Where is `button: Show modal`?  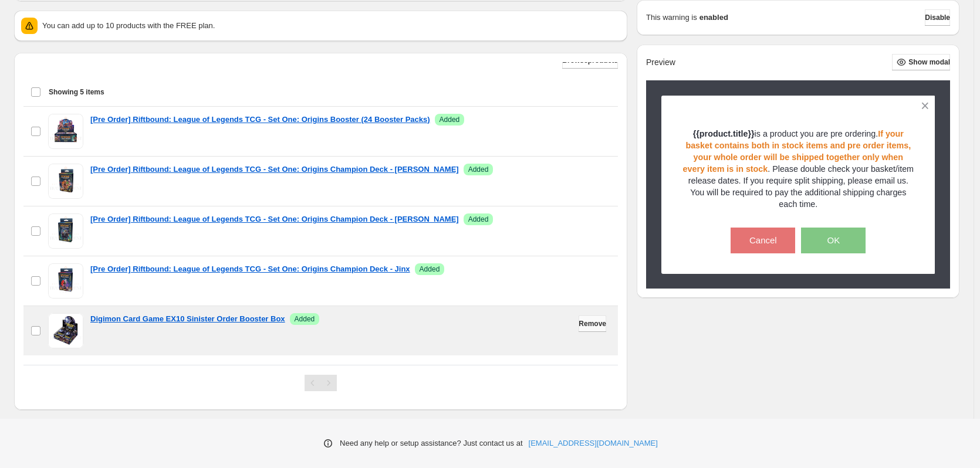 button: Show modal is located at coordinates (921, 62).